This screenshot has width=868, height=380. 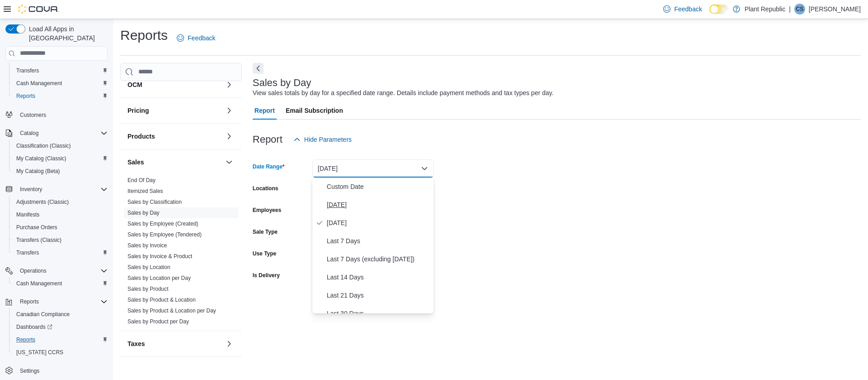 What do you see at coordinates (60, 215) in the screenshot?
I see `button: Manifests` at bounding box center [60, 215].